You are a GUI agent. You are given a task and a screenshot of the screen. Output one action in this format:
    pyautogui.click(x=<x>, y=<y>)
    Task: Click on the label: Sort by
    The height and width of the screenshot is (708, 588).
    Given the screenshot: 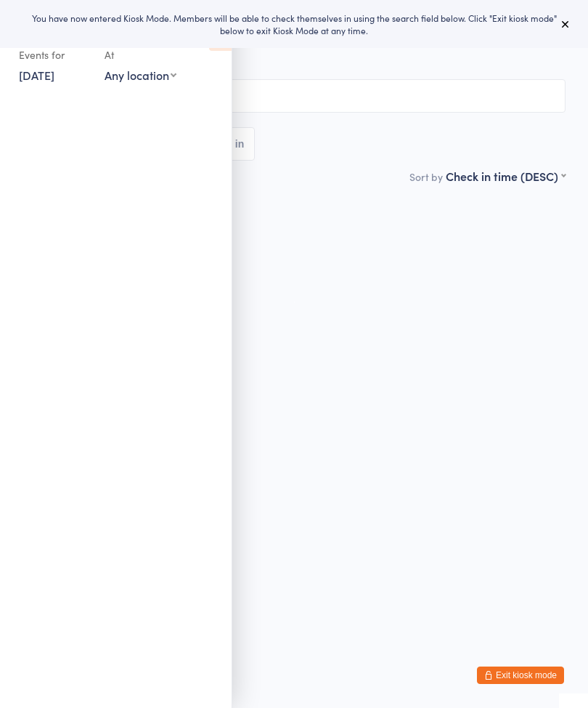 What is the action you would take?
    pyautogui.click(x=426, y=177)
    